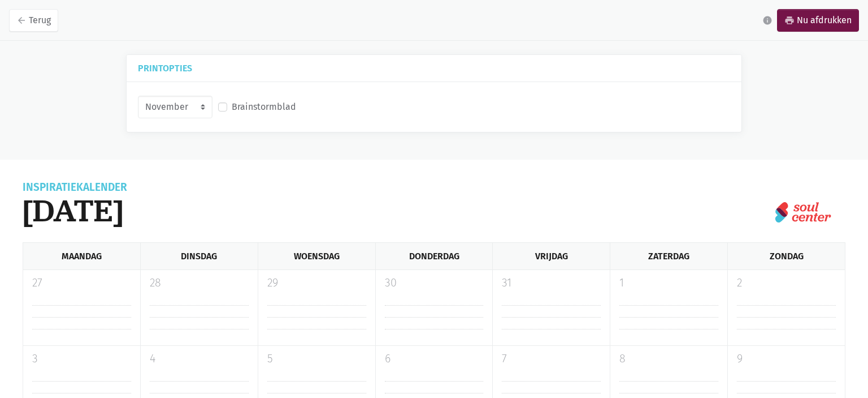 This screenshot has height=398, width=868. I want to click on i: arrow_back, so click(22, 20).